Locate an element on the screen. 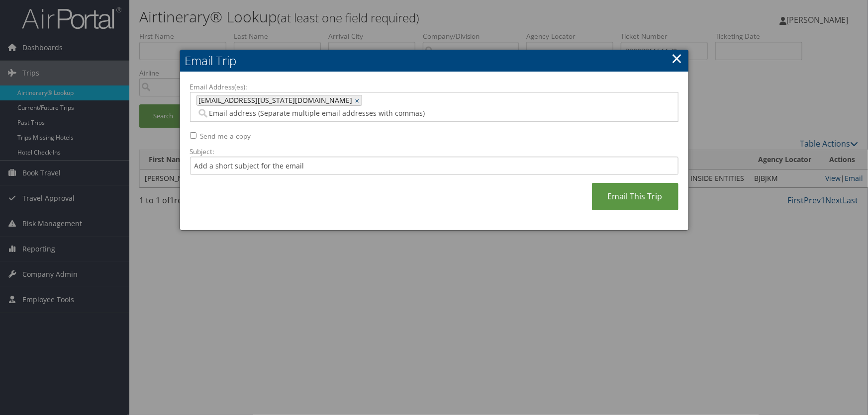 The height and width of the screenshot is (415, 868). label: Send me a copy is located at coordinates (226, 136).